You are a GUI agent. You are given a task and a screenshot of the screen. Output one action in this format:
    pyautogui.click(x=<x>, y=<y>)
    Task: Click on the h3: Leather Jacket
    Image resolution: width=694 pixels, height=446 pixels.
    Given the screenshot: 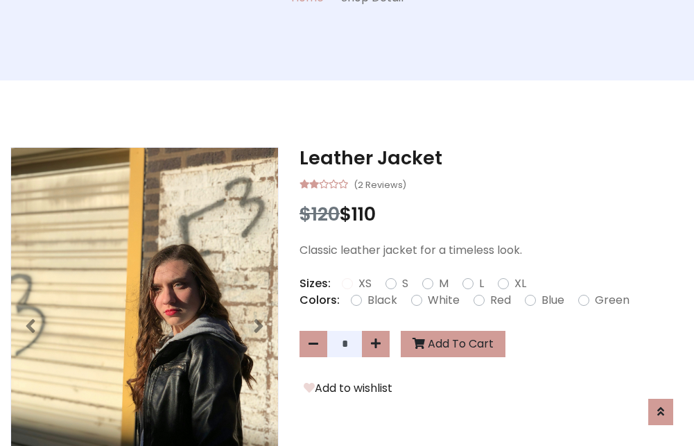 What is the action you would take?
    pyautogui.click(x=492, y=158)
    